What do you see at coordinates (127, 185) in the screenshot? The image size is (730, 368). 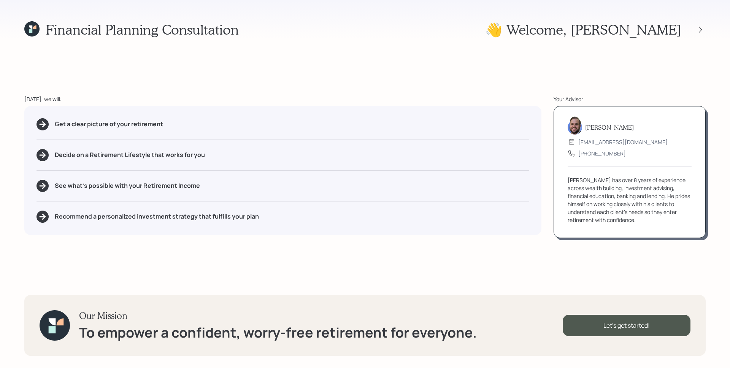 I see `h5: See what's possible with your Retirement Income` at bounding box center [127, 185].